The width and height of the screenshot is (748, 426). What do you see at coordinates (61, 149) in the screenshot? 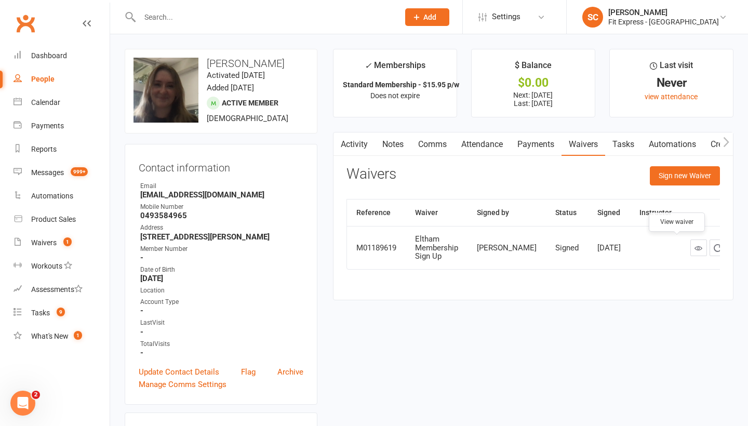
I see `a: Reports` at bounding box center [61, 149].